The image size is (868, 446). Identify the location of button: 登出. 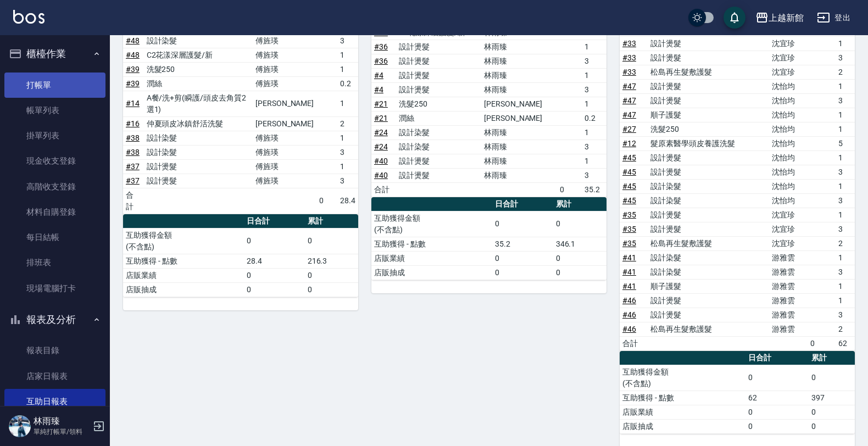
(834, 18).